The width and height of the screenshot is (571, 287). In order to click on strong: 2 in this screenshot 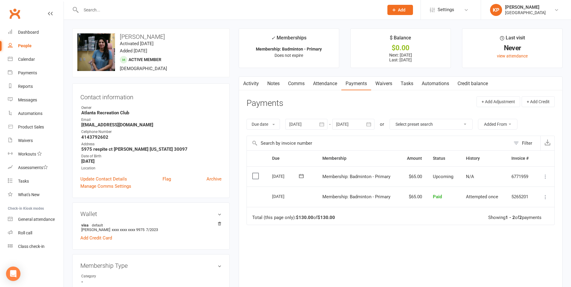, I will do `click(521, 218)`.